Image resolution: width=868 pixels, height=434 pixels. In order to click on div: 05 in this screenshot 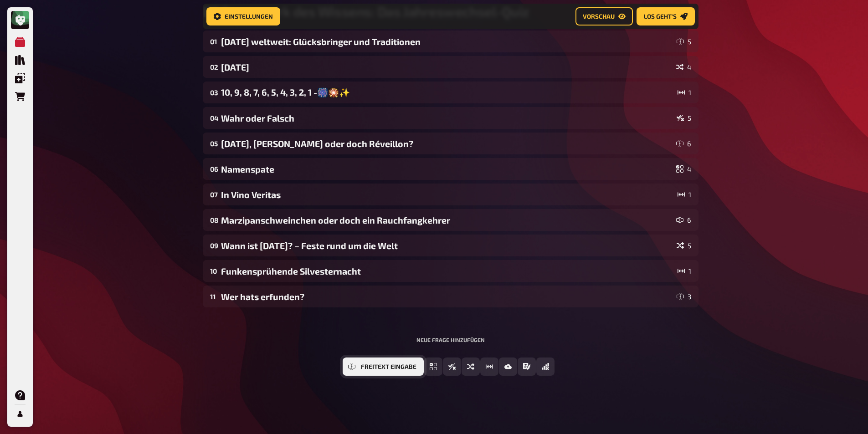, I will do `click(213, 144)`.